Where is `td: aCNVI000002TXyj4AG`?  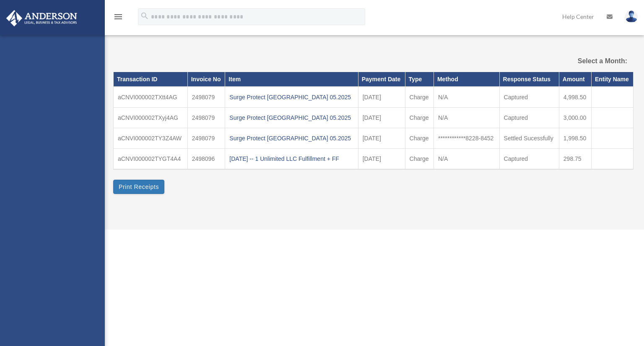
td: aCNVI000002TXyj4AG is located at coordinates (150, 118).